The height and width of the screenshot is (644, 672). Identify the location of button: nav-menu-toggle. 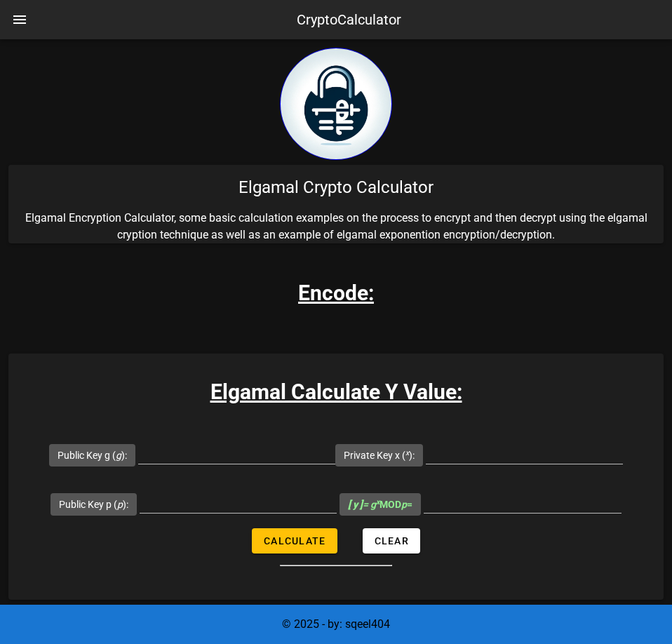
(20, 20).